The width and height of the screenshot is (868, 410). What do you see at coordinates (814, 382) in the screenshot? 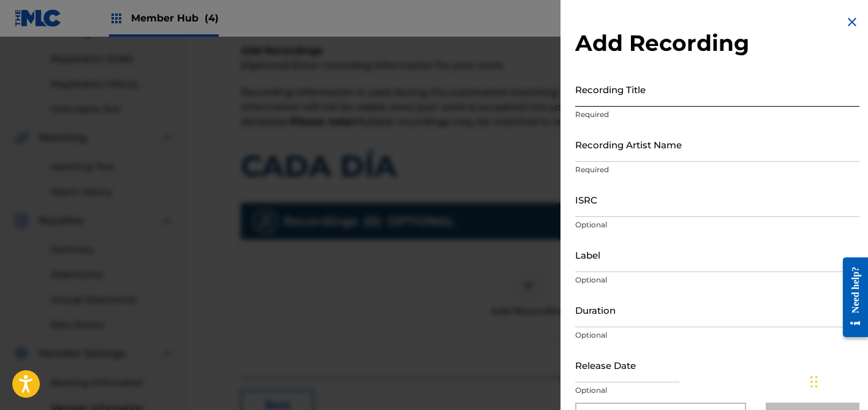
I see `div: Arrastrar` at bounding box center [814, 382].